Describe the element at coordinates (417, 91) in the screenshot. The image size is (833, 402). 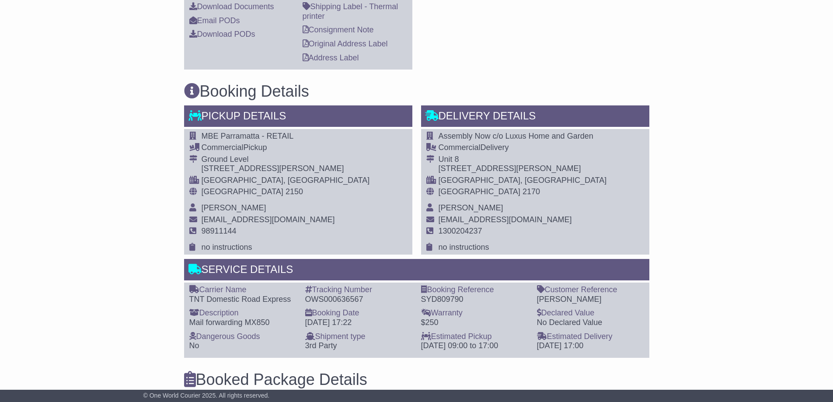
I see `h3: Booking Details` at that location.